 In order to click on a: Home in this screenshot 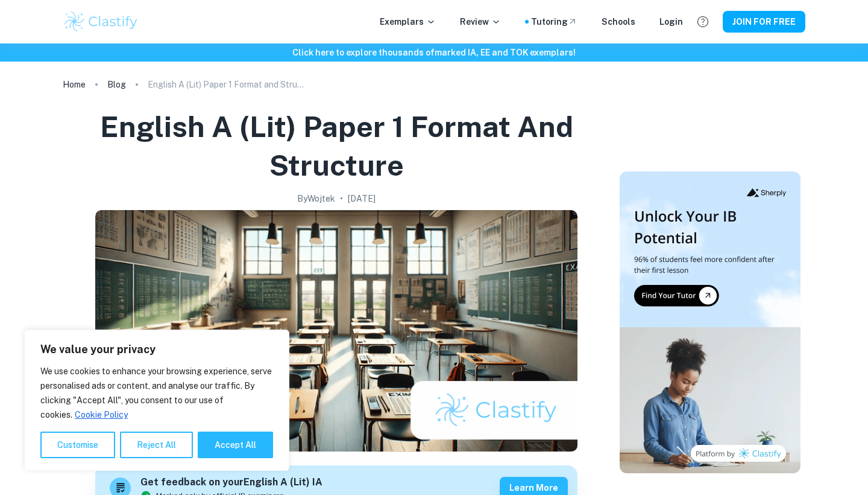, I will do `click(75, 85)`.